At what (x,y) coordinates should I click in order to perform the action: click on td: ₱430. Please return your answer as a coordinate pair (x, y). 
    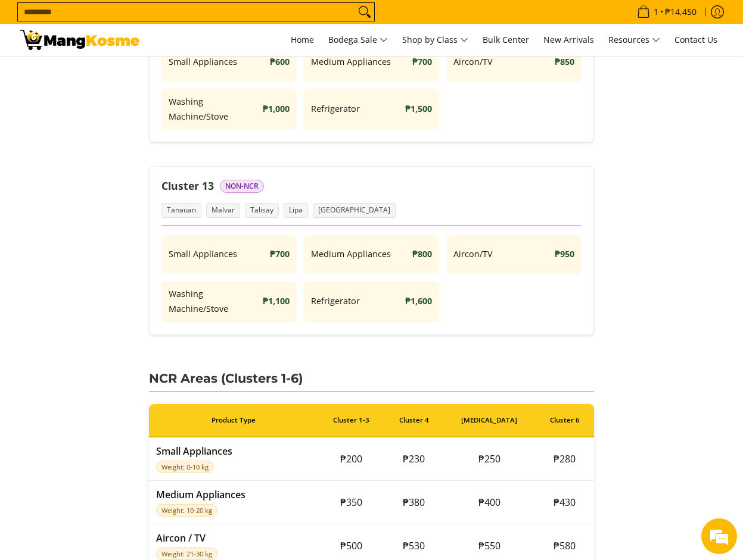
    Looking at the image, I should click on (565, 502).